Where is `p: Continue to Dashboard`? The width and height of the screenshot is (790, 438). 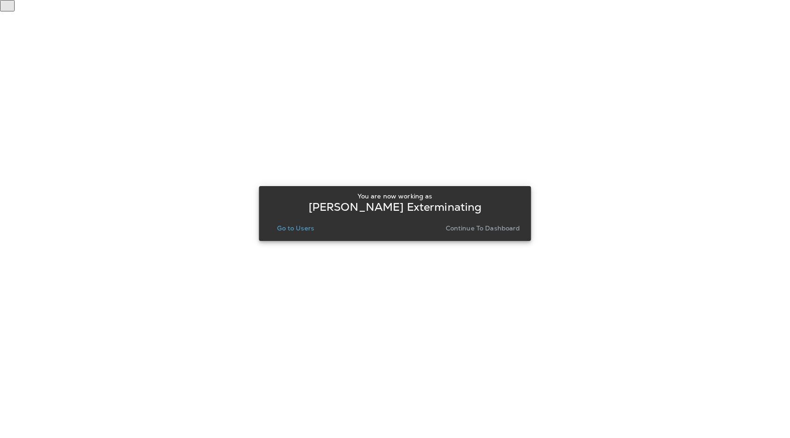
p: Continue to Dashboard is located at coordinates (483, 228).